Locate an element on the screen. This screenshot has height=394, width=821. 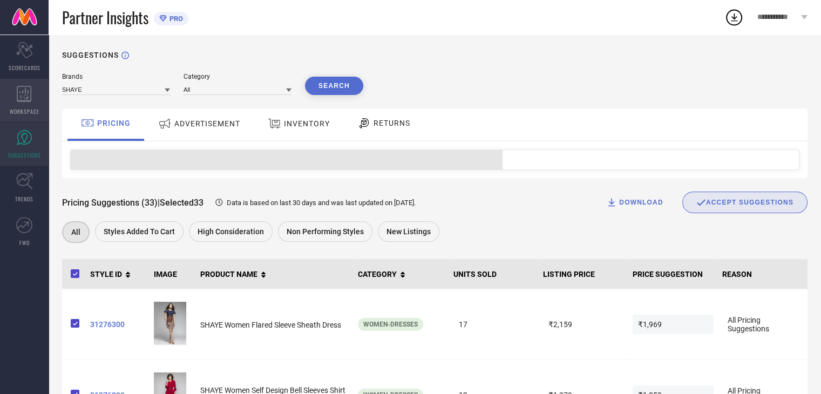
span: ADVERTISEMENT is located at coordinates (207, 124).